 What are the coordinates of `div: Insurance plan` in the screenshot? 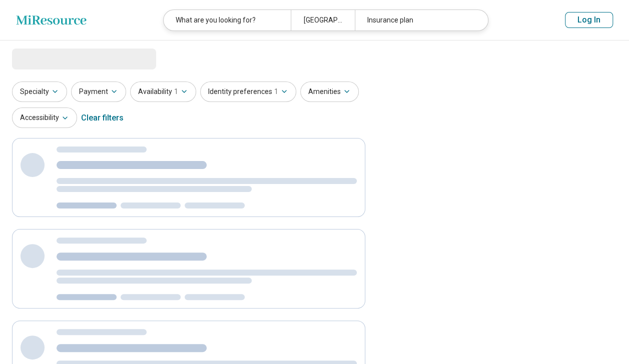 It's located at (418, 20).